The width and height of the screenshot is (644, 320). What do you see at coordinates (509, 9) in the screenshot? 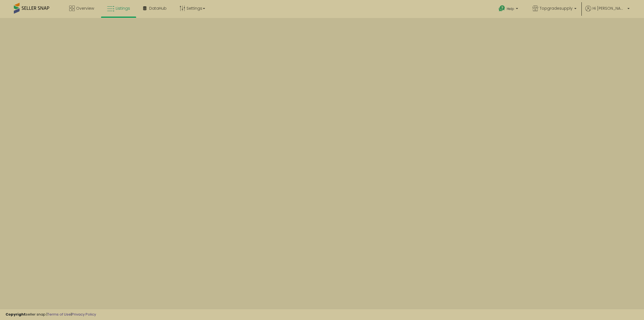
I see `a: Help` at bounding box center [509, 9].